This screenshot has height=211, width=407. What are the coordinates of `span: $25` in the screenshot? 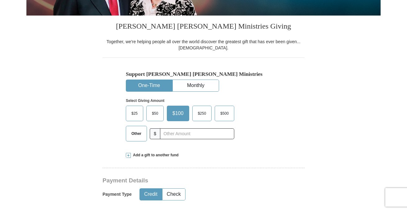 It's located at (135, 113).